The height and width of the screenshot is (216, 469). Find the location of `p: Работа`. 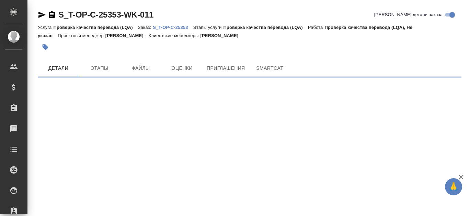

p: Работа is located at coordinates (316, 27).